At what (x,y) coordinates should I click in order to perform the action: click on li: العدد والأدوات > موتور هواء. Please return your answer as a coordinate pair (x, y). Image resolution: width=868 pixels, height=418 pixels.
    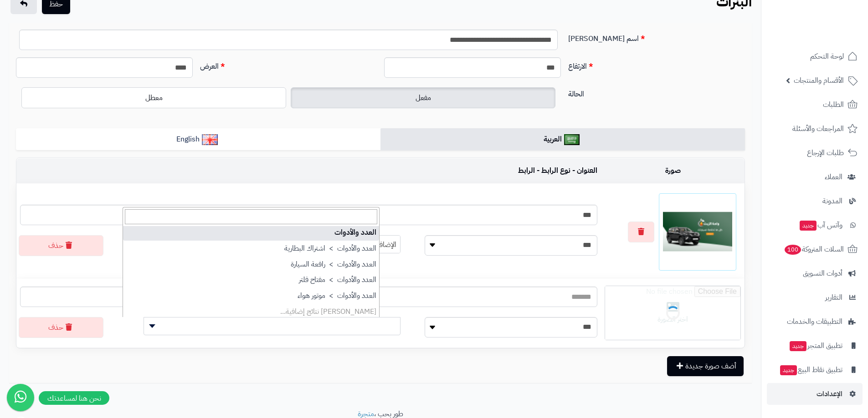
    Looking at the image, I should click on (251, 296).